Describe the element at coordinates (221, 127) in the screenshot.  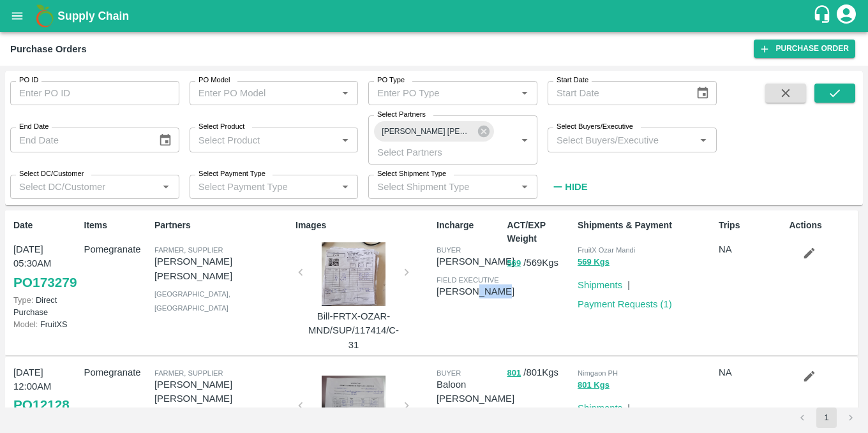
I see `label: Select Product` at that location.